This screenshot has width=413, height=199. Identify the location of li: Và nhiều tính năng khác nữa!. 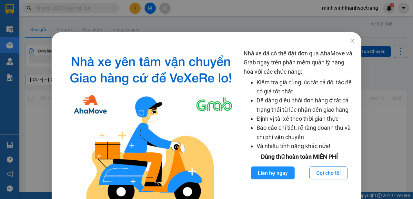
(306, 146).